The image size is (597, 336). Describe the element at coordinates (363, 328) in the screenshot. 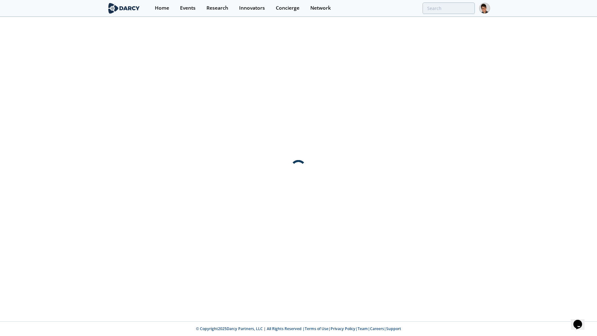

I see `a: Team` at that location.